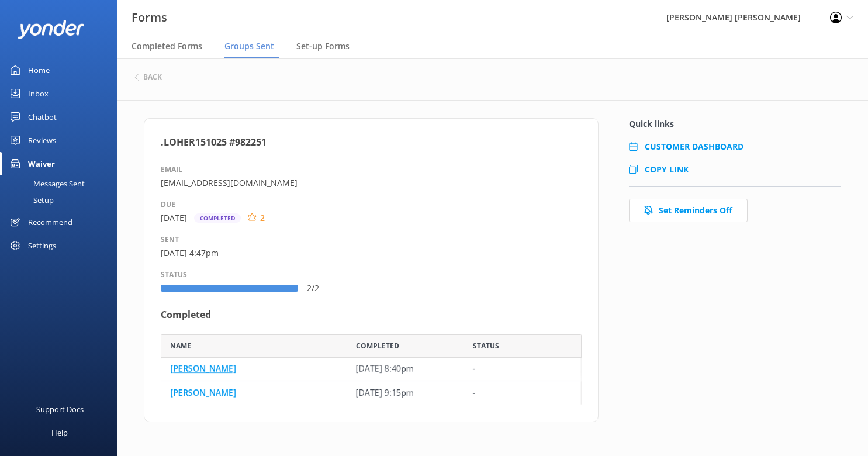  Describe the element at coordinates (38, 94) in the screenshot. I see `div: Inbox` at that location.